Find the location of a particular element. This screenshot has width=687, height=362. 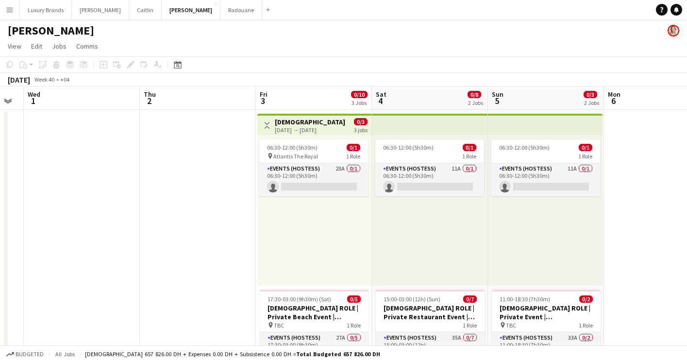

span: Total Budgeted 657 826.00 DH is located at coordinates (338, 353).